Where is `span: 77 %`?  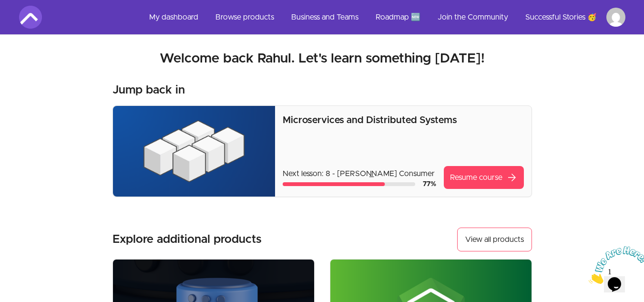
span: 77 % is located at coordinates (430, 184).